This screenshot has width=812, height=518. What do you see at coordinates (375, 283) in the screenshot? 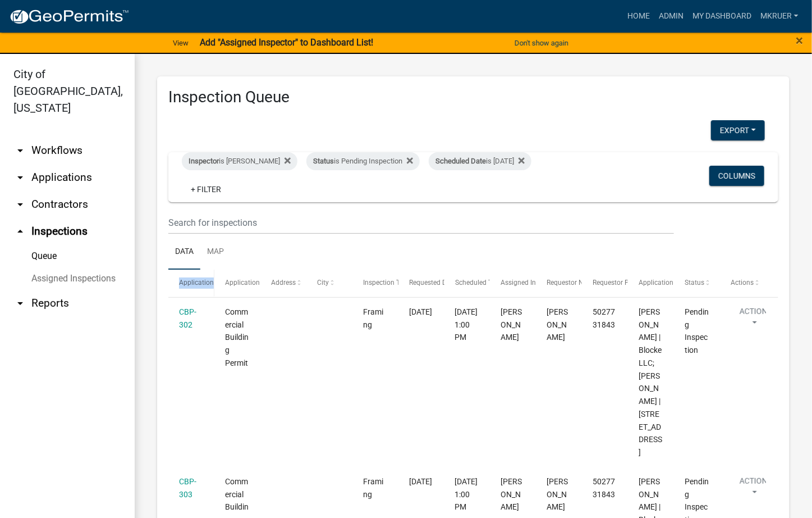
I see `datatable-header-cell: Inspection Type` at bounding box center [375, 283].